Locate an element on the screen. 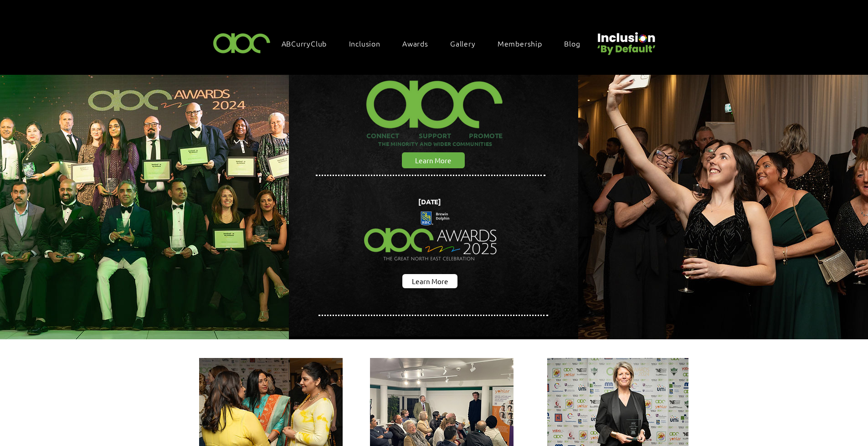  img: ABC-Logo-Blank-Background-01-01-2.png is located at coordinates (242, 42).